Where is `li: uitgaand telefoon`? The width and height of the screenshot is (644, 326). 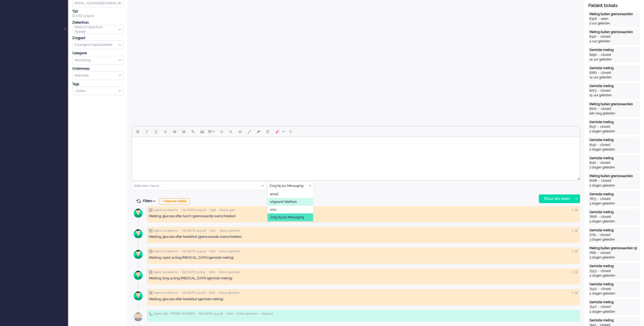
li: uitgaand telefoon is located at coordinates (290, 202).